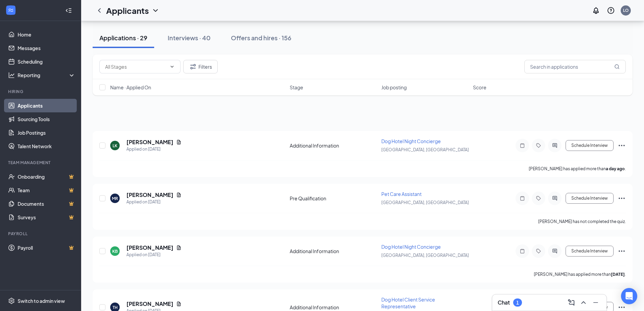 This screenshot has height=311, width=644. I want to click on a: Scheduling, so click(46, 62).